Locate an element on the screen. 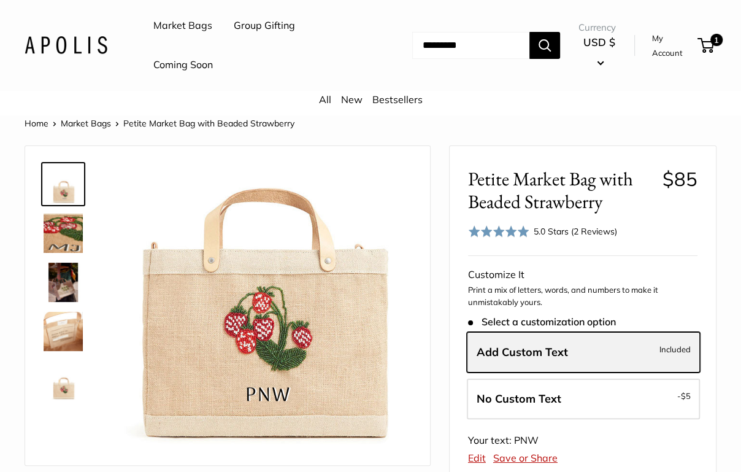 The width and height of the screenshot is (741, 472). nav: Breadcrumb is located at coordinates (159, 123).